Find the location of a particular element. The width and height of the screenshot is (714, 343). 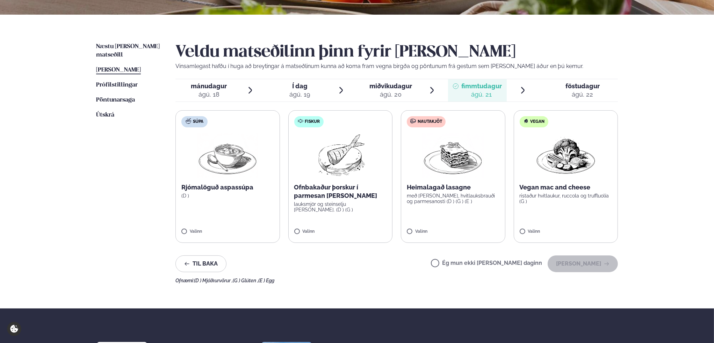

a: Cookie settings is located at coordinates (14, 329).